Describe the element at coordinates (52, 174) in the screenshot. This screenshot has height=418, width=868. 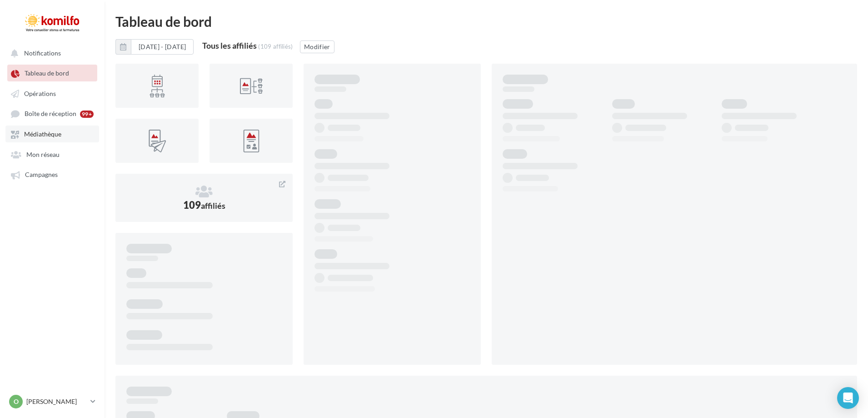
I see `a: Campagnes` at that location.